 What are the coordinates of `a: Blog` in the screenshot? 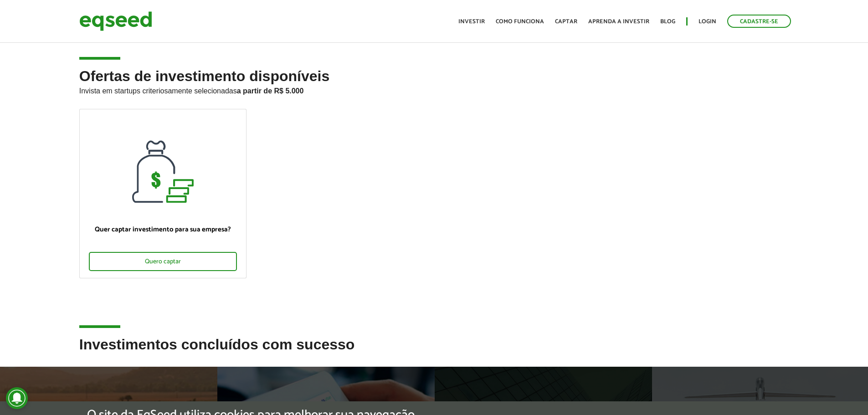 It's located at (668, 21).